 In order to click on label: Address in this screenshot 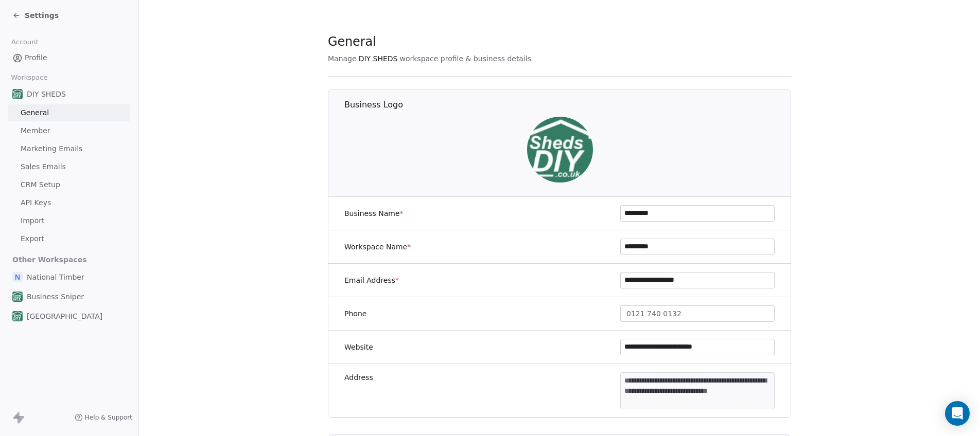, I will do `click(359, 377)`.